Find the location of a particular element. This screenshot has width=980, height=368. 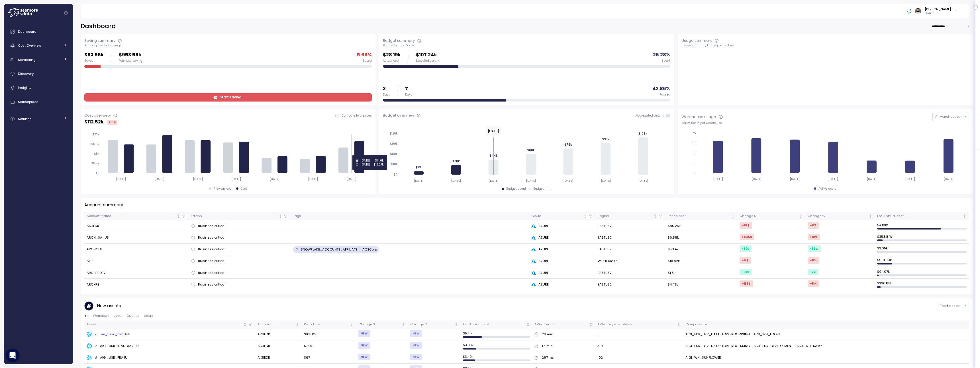

p: ACSCorp is located at coordinates (369, 250).